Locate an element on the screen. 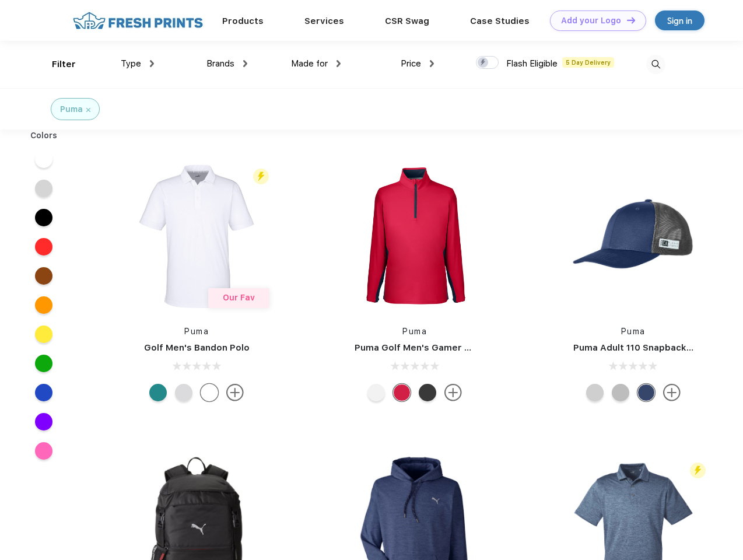 The height and width of the screenshot is (560, 743). div: Puma is located at coordinates (71, 109).